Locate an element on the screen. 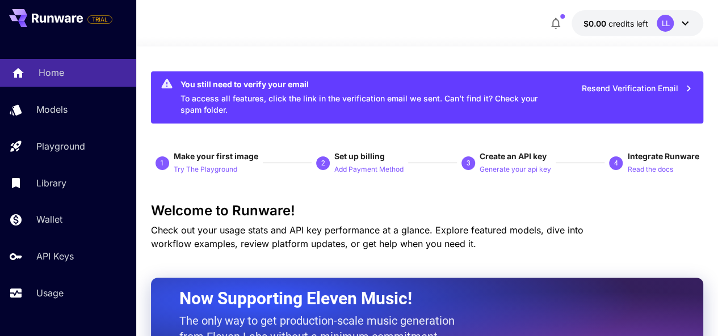  button: $0.00LL is located at coordinates (637, 23).